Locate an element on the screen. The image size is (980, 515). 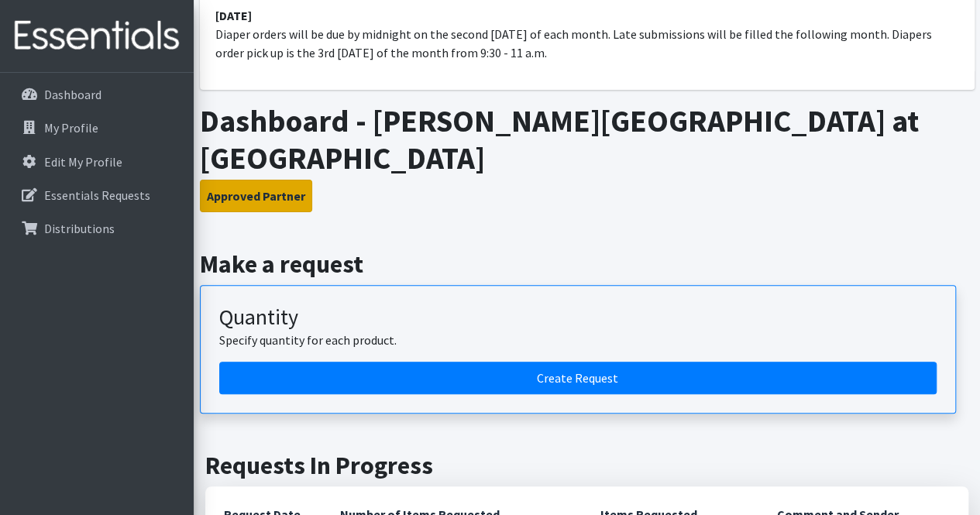
a: Create a request by quantity is located at coordinates (578, 378).